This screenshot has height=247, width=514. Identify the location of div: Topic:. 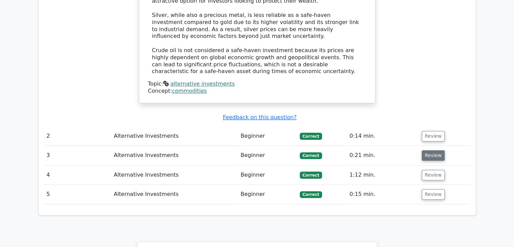
(257, 84).